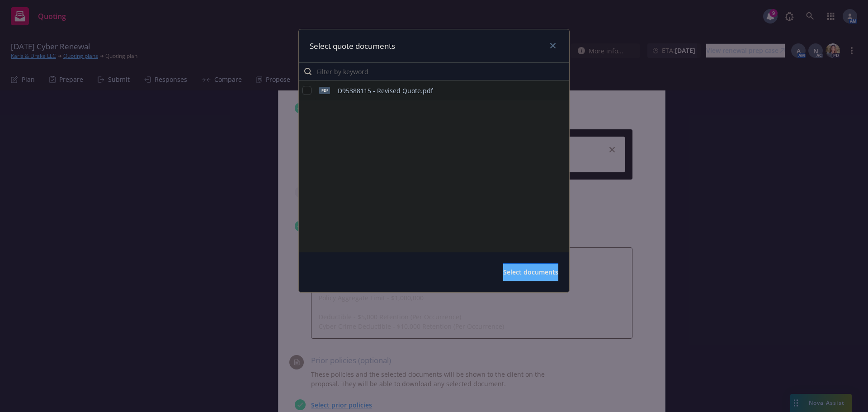  I want to click on button: preview file, so click(562, 90).